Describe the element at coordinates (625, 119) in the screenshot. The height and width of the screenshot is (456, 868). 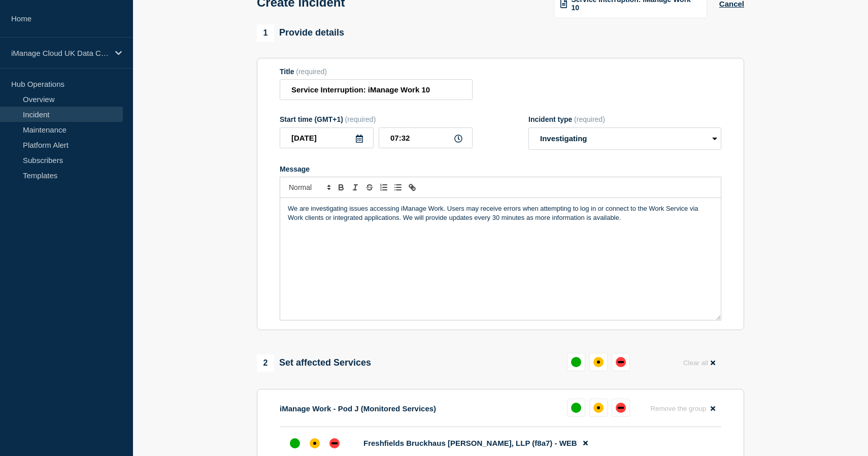
I see `div: Incident type` at that location.